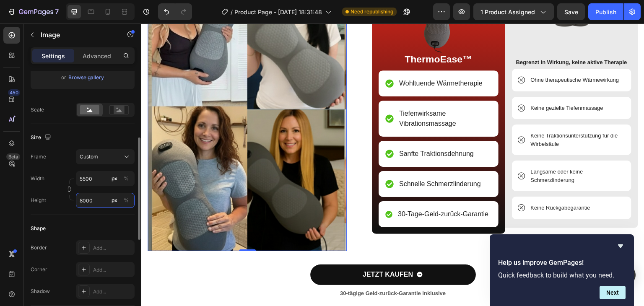 The width and height of the screenshot is (644, 306). What do you see at coordinates (571, 12) in the screenshot?
I see `button: Save` at bounding box center [571, 12].